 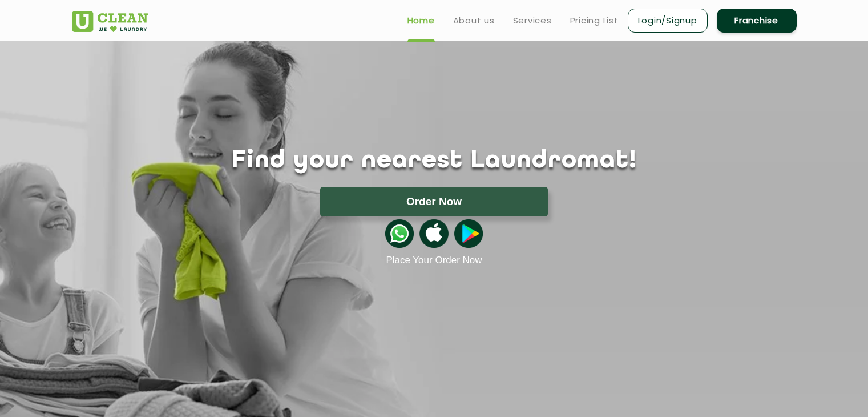 What do you see at coordinates (757, 21) in the screenshot?
I see `a: Franchise` at bounding box center [757, 21].